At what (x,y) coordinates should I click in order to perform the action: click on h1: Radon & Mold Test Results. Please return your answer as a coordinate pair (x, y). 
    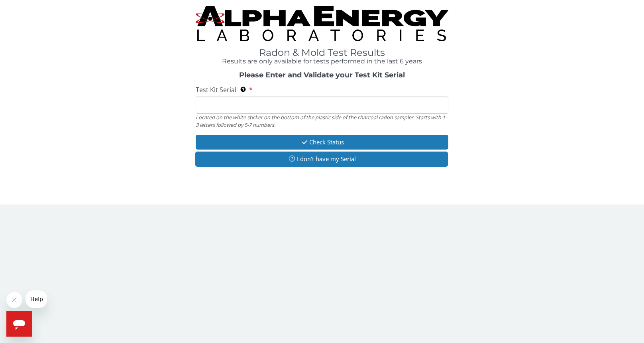
    Looking at the image, I should click on (322, 53).